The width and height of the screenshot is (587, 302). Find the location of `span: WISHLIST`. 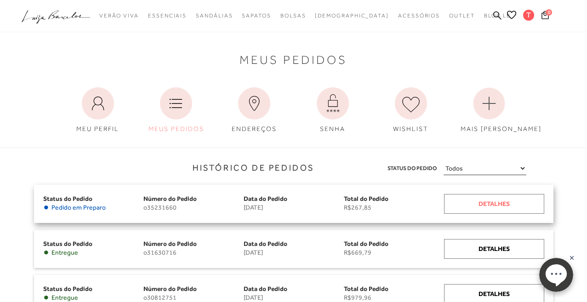

span: WISHLIST is located at coordinates (410, 129).